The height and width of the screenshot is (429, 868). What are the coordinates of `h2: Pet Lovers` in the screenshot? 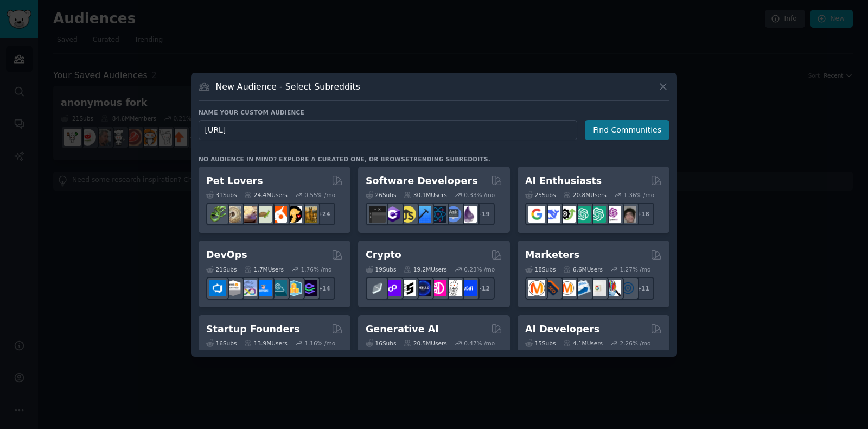 It's located at (235, 181).